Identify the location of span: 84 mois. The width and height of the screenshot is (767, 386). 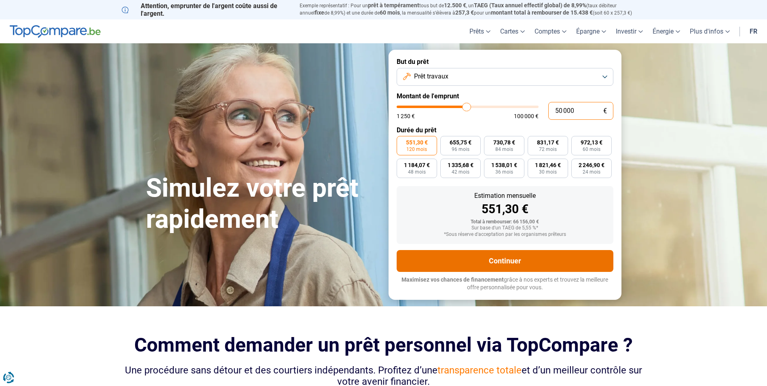
(504, 149).